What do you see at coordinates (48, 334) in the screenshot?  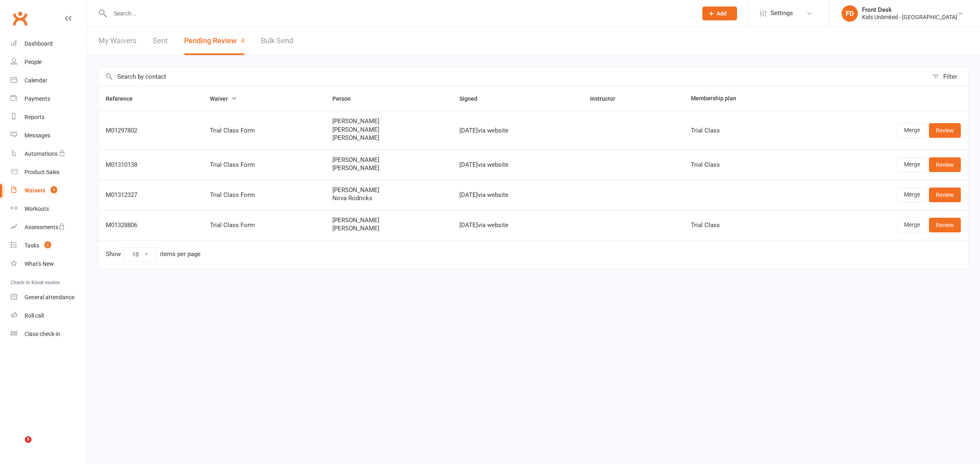 I see `a: Class kiosk mode` at bounding box center [48, 334].